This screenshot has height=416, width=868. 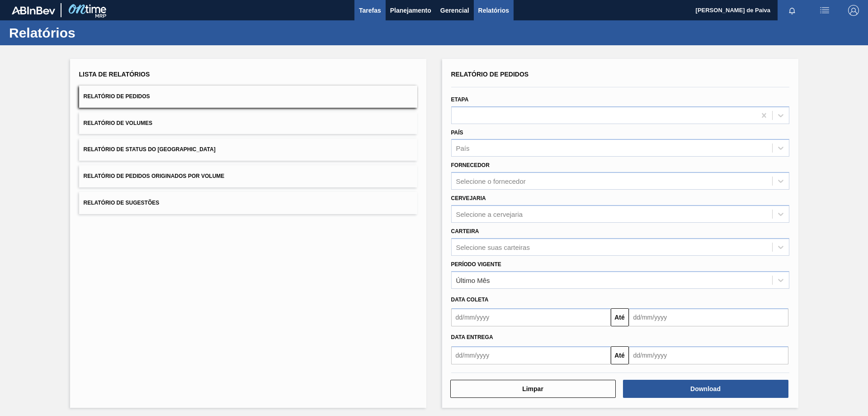 I want to click on span: Relatório de Volumes, so click(x=118, y=123).